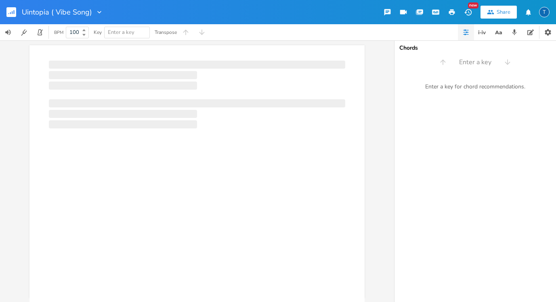  I want to click on div: Key, so click(98, 32).